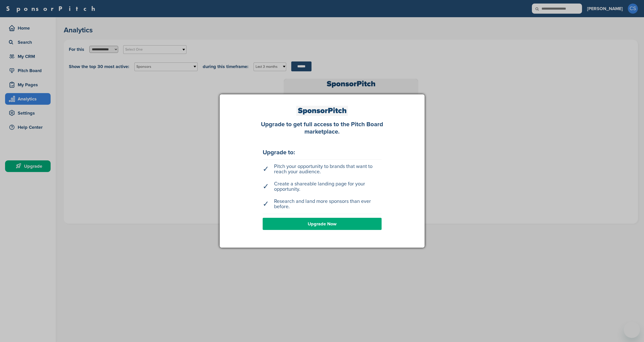  What do you see at coordinates (322, 224) in the screenshot?
I see `a: Upgrade Now` at bounding box center [322, 224].